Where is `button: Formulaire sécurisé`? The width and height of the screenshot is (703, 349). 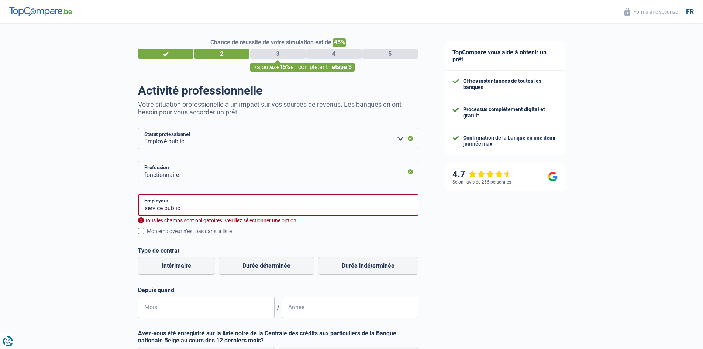
button: Formulaire sécurisé is located at coordinates (651, 11).